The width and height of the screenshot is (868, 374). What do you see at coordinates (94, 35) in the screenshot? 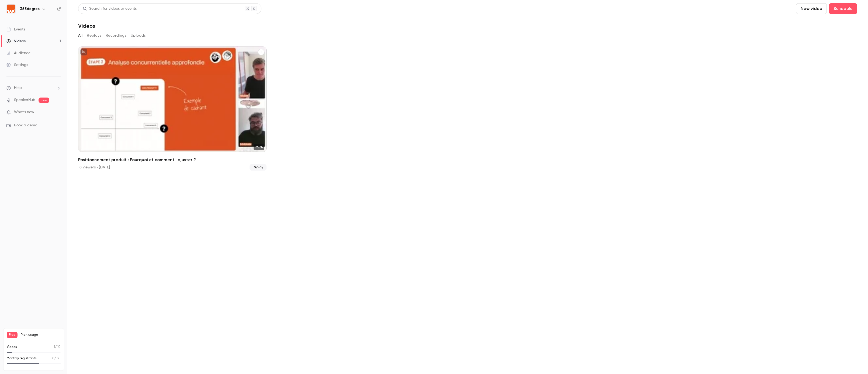
I see `button: Replays` at bounding box center [94, 35].